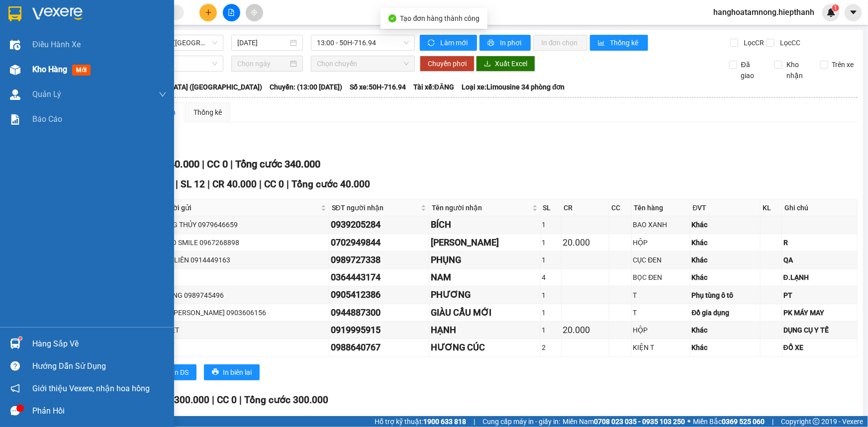 The height and width of the screenshot is (427, 868). I want to click on td: 0989727338, so click(380, 260).